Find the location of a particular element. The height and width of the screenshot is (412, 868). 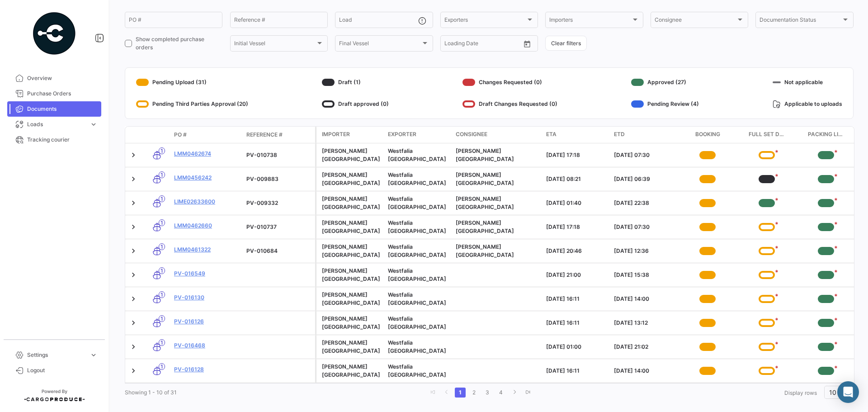

span: Final Vessel is located at coordinates (380, 45).